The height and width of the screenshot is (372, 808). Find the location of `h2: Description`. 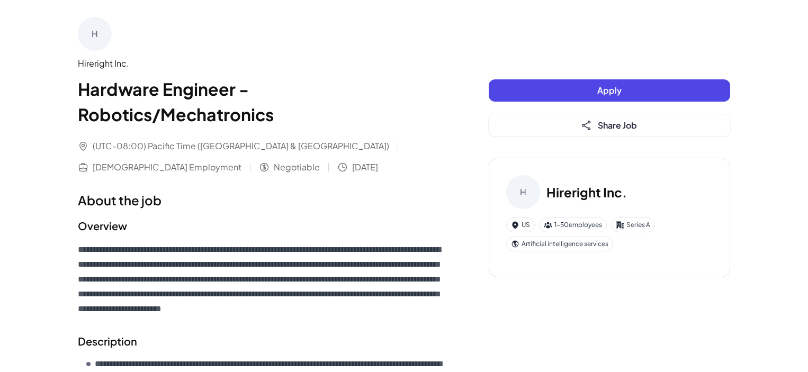

h2: Description is located at coordinates (262, 341).